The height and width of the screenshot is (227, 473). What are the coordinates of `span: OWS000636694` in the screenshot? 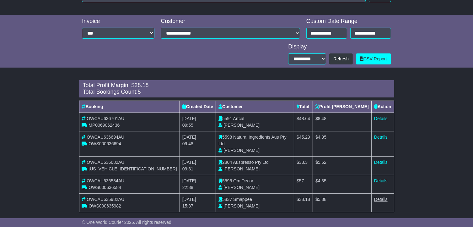 It's located at (105, 143).